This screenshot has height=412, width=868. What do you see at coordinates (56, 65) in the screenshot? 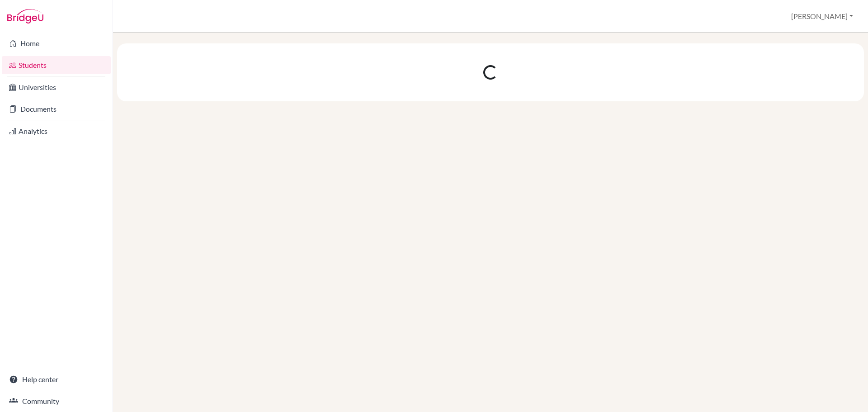
I see `a: Students` at bounding box center [56, 65].